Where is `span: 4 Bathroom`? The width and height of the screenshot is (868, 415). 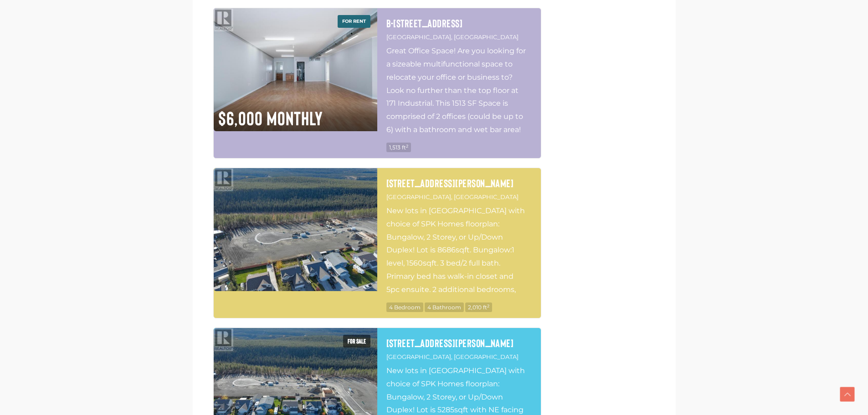 span: 4 Bathroom is located at coordinates (444, 307).